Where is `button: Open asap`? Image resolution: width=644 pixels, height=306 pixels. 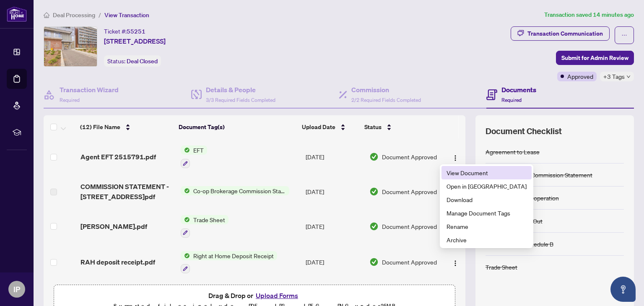
button: Open asap is located at coordinates (623, 290).